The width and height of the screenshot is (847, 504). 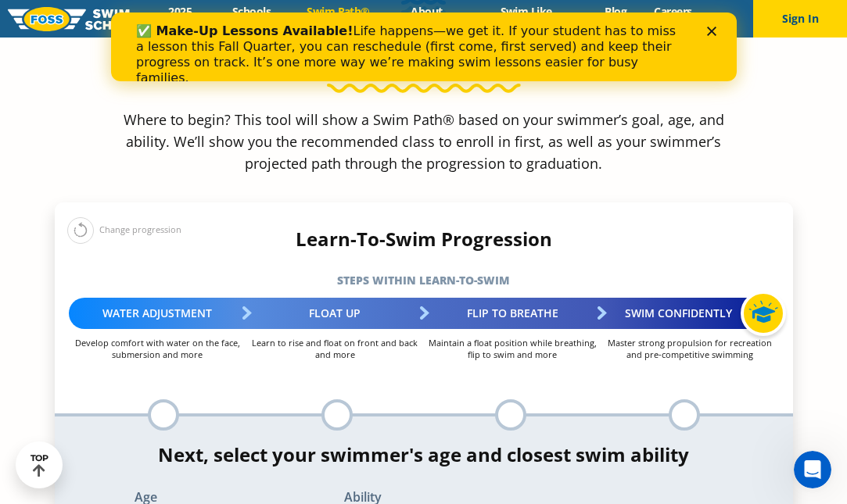 I want to click on label: Ability, so click(x=529, y=497).